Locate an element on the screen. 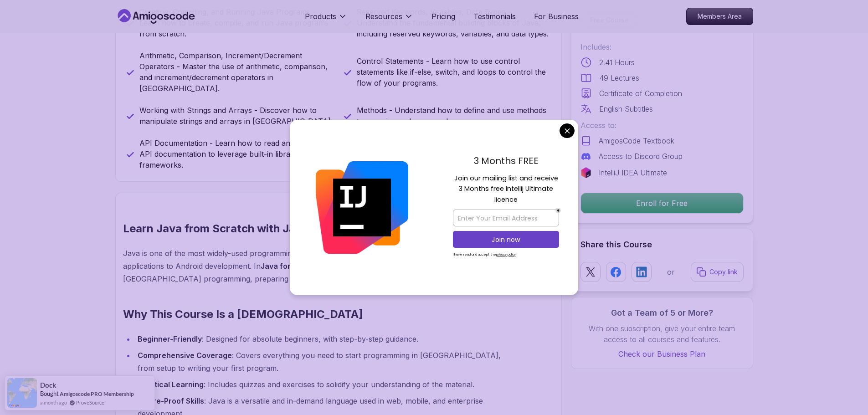 This screenshot has height=415, width=868. p: Enroll for Free is located at coordinates (662, 203).